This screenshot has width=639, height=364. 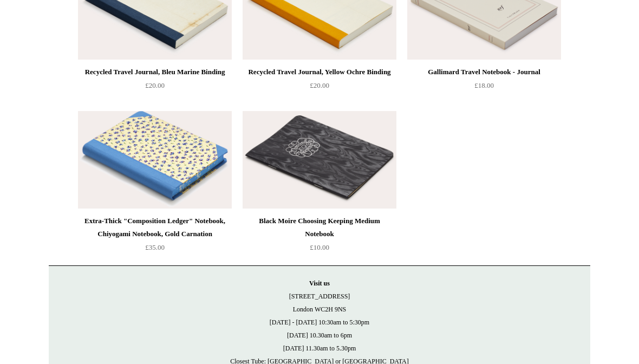 What do you see at coordinates (320, 237) in the screenshot?
I see `a: Black Moire Choosing Keeping Medium Notebook £10.00` at bounding box center [320, 237].